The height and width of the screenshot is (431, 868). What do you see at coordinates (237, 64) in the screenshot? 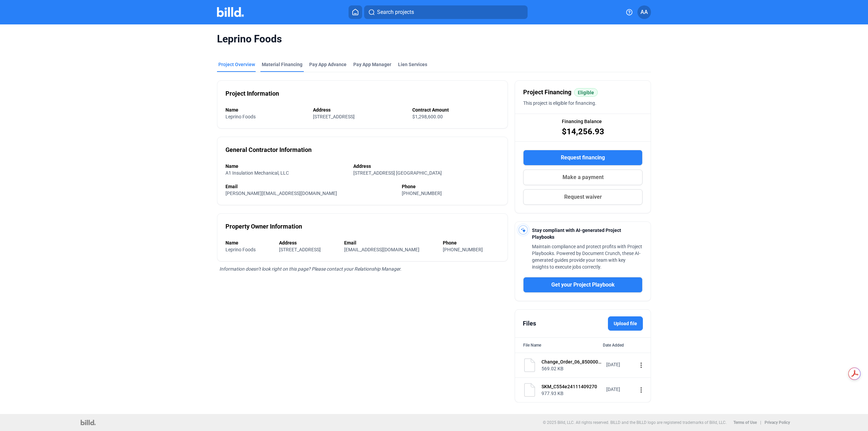
I see `div: Project Overview` at bounding box center [237, 64].